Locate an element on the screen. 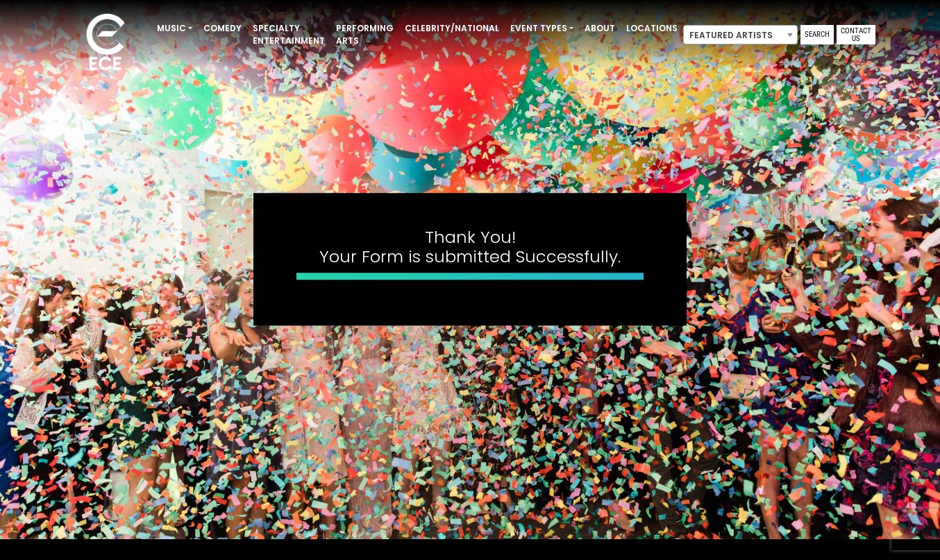 Image resolution: width=940 pixels, height=560 pixels. a: About is located at coordinates (600, 29).